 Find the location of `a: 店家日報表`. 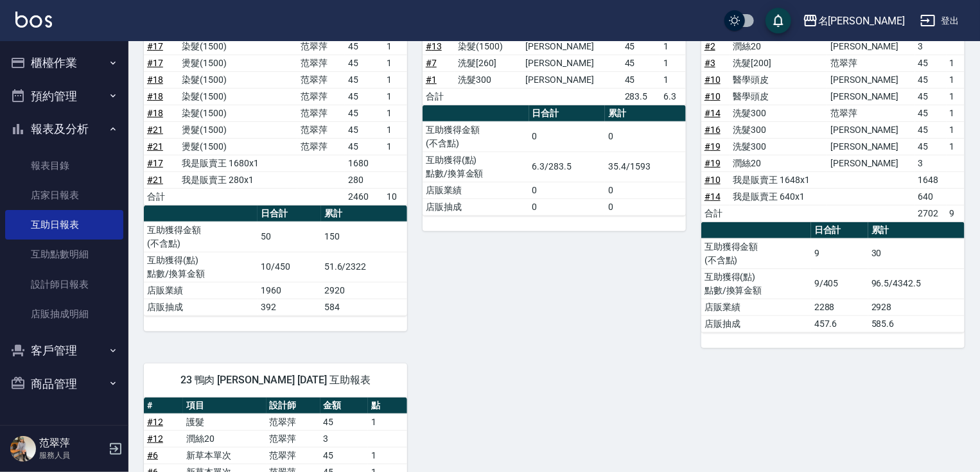

a: 店家日報表 is located at coordinates (64, 195).